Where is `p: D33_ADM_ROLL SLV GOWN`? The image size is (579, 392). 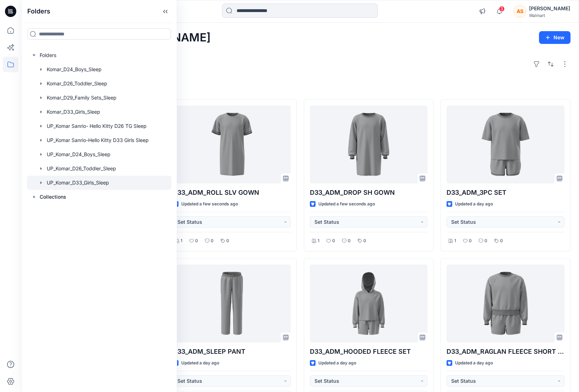
p: D33_ADM_ROLL SLV GOWN is located at coordinates (231, 192).